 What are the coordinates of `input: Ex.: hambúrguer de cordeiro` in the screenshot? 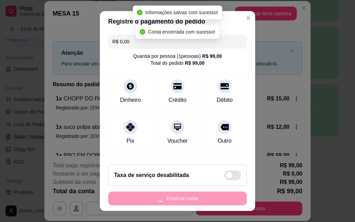 It's located at (178, 42).